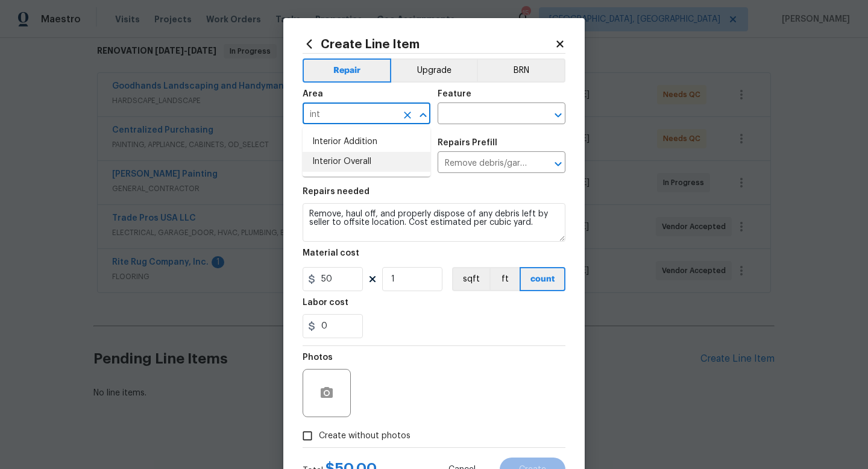 Image resolution: width=868 pixels, height=469 pixels. What do you see at coordinates (326, 303) in the screenshot?
I see `h5: Labor cost` at bounding box center [326, 303].